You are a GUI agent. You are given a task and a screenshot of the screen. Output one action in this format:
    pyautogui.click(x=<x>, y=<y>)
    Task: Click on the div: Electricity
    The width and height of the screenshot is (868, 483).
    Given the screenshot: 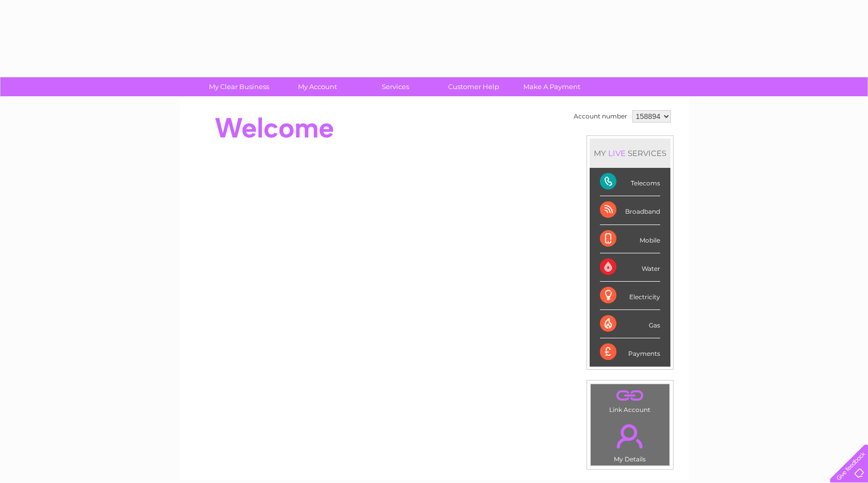 What is the action you would take?
    pyautogui.click(x=630, y=295)
    